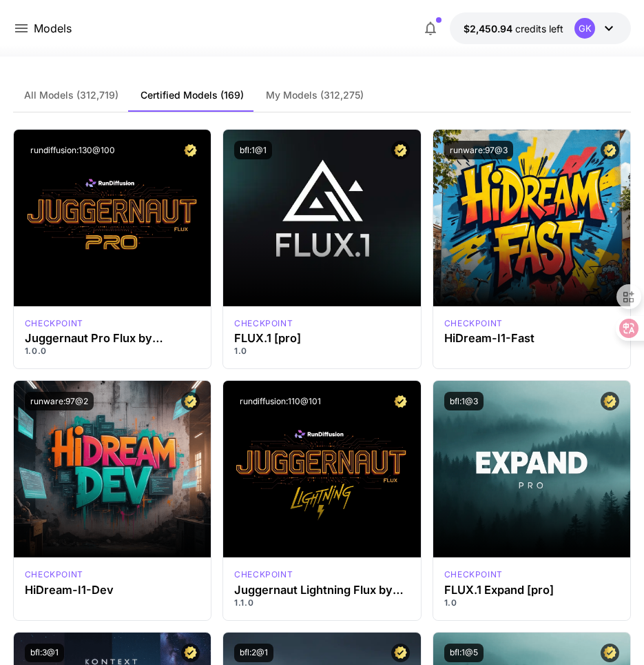 This screenshot has height=665, width=644. What do you see at coordinates (464, 652) in the screenshot?
I see `button: bfl:1@5` at bounding box center [464, 652].